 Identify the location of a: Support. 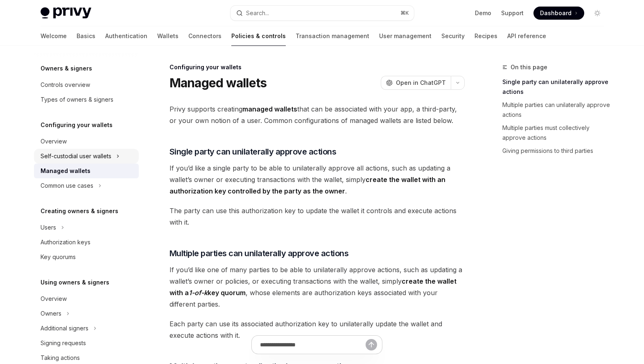
(512, 13).